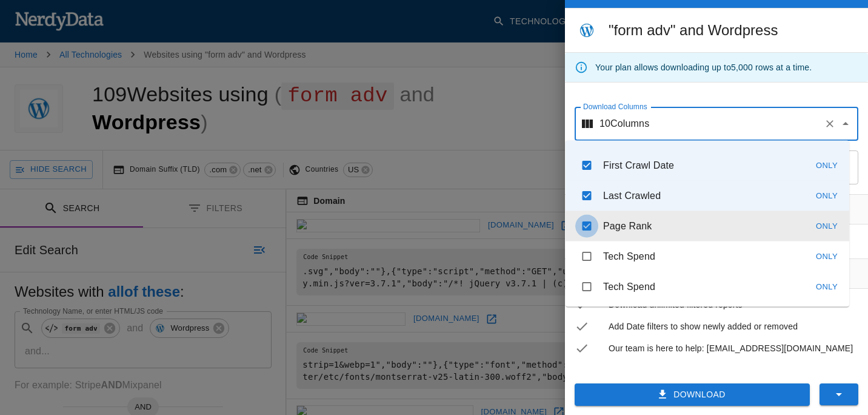 The height and width of the screenshot is (415, 868). Describe the element at coordinates (587, 30) in the screenshot. I see `img: a5e99983-4836-42b0-9869-162d78db7524.jpg` at that location.